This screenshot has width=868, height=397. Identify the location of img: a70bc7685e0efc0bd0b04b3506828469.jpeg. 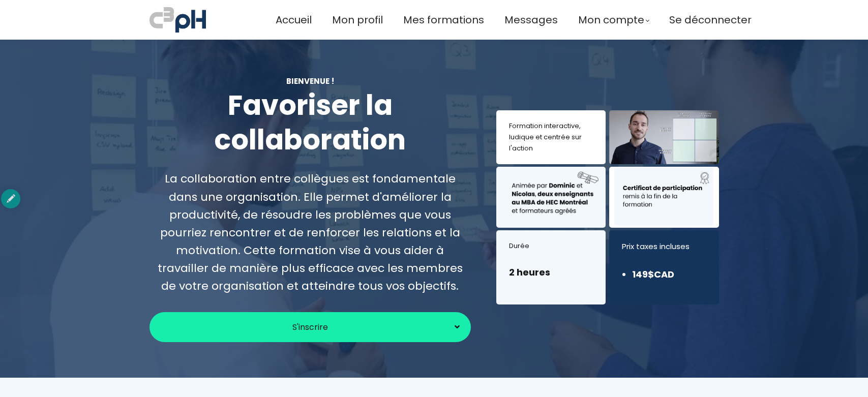
(177, 20).